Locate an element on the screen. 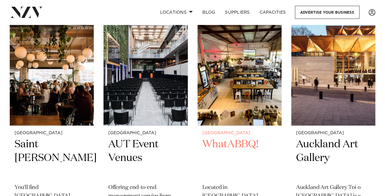 This screenshot has height=196, width=385. a: Capacities is located at coordinates (272, 12).